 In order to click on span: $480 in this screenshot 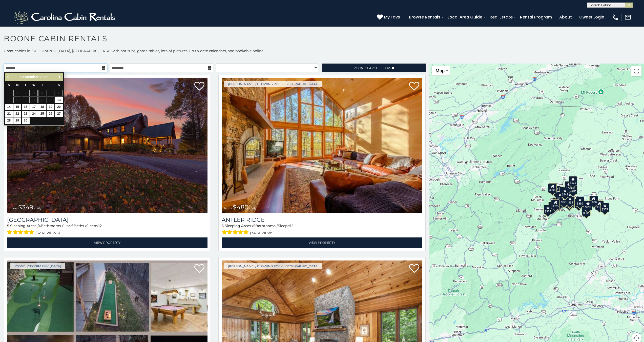, I will do `click(241, 207)`.